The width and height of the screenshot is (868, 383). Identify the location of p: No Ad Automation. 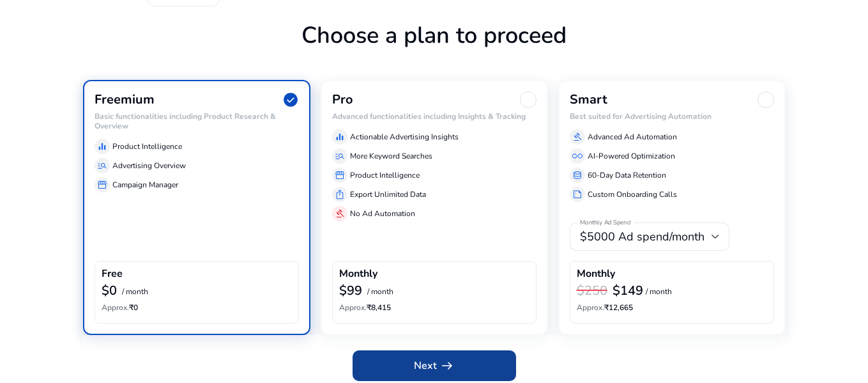
(383, 213).